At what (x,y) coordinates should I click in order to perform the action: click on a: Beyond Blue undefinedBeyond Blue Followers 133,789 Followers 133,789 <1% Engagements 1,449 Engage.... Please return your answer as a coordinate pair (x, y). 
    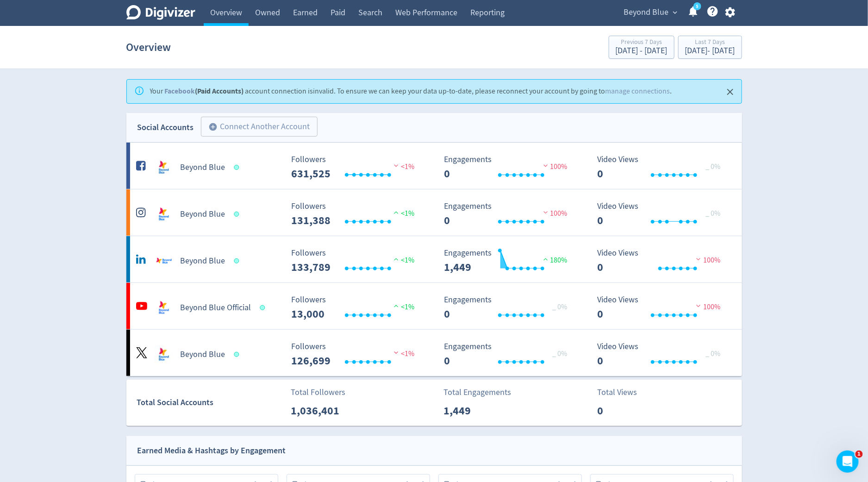
    Looking at the image, I should click on (435, 259).